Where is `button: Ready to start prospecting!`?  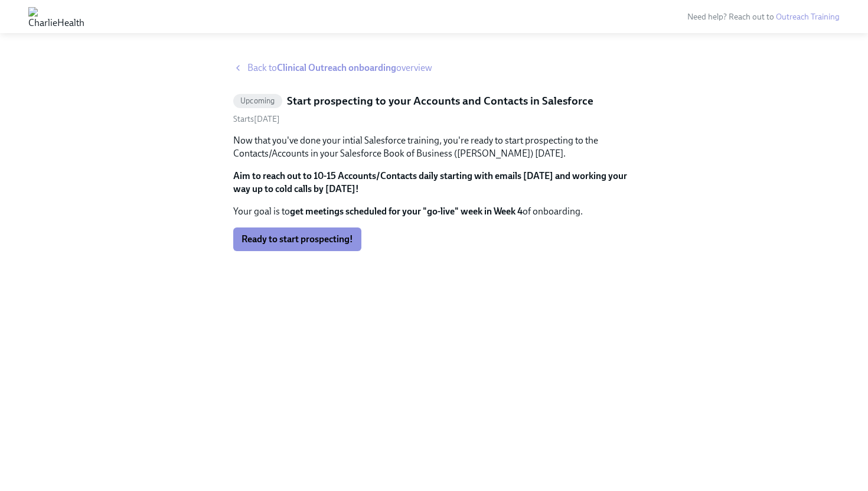 button: Ready to start prospecting! is located at coordinates (297, 239).